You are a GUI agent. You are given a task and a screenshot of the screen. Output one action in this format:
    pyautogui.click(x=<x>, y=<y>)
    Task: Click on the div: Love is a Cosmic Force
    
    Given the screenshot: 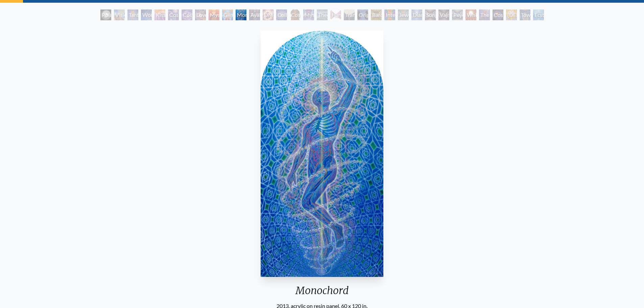 What is the action you would take?
    pyautogui.click(x=201, y=15)
    